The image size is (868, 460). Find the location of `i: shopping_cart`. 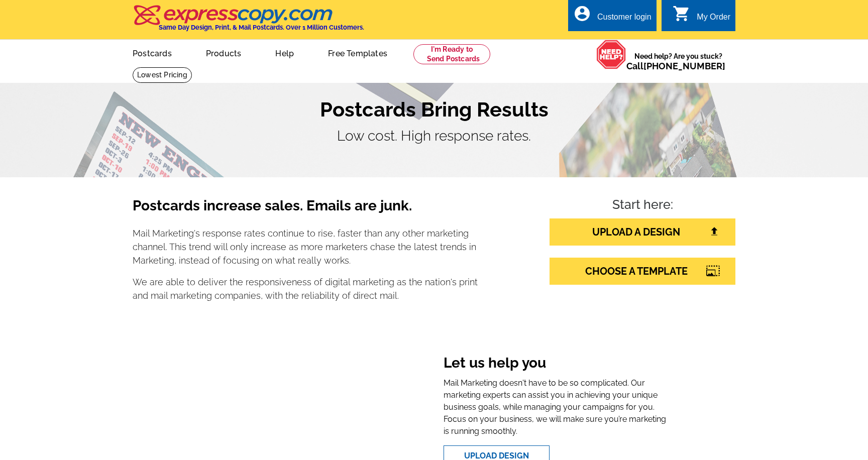

i: shopping_cart is located at coordinates (682, 13).